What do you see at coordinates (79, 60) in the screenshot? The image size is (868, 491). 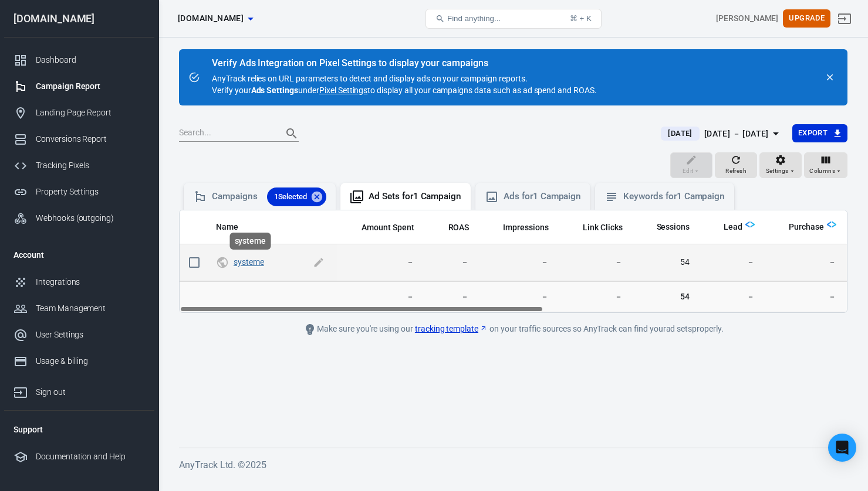 I see `a: Dashboard` at bounding box center [79, 60].